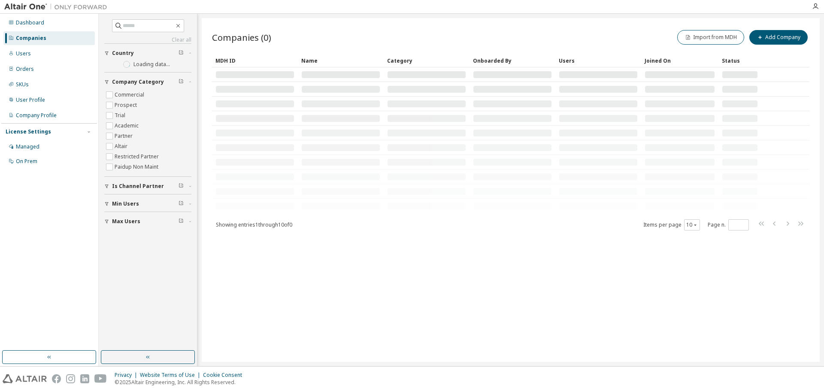  What do you see at coordinates (122, 146) in the screenshot?
I see `label: Altair` at bounding box center [122, 146].